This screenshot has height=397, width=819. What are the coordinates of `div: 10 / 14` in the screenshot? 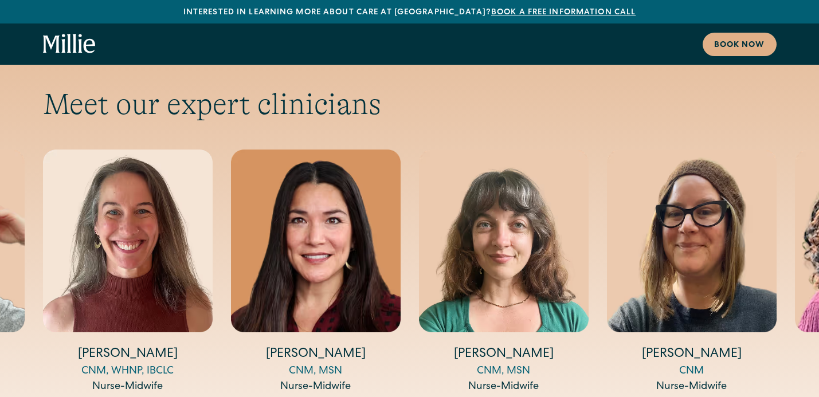 It's located at (692, 272).